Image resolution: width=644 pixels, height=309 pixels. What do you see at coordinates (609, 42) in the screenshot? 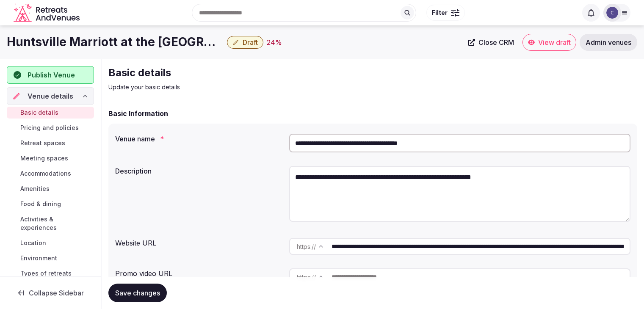
I see `span: Admin venues` at bounding box center [609, 42].